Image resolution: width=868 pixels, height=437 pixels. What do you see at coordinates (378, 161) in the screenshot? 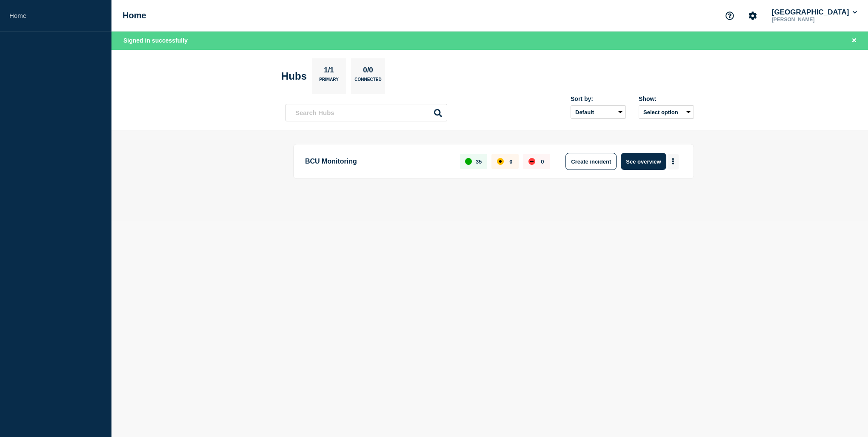
I see `p: BCU Monitoring` at bounding box center [378, 161].